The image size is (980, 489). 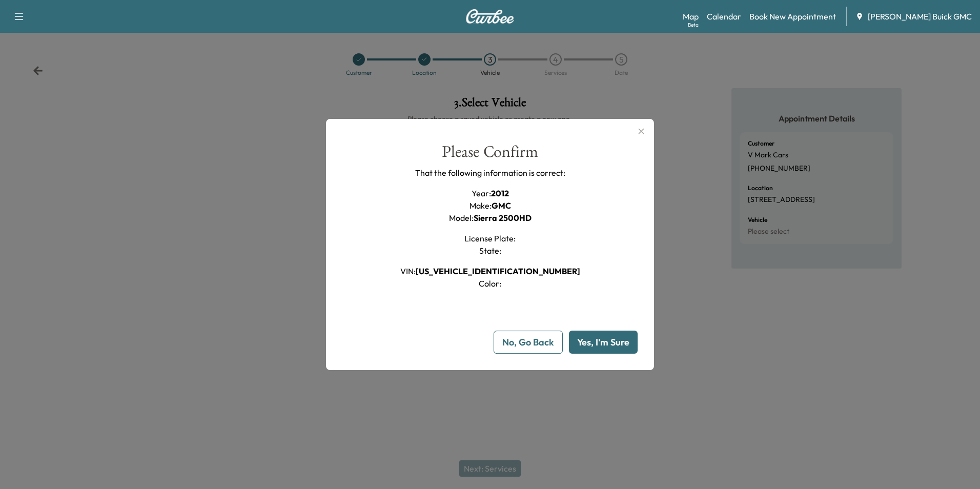 I want to click on img: Curbee Logo, so click(x=490, y=16).